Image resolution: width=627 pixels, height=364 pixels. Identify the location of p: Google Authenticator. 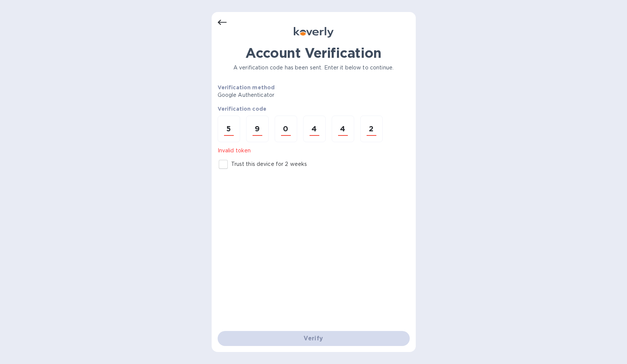
(274, 95).